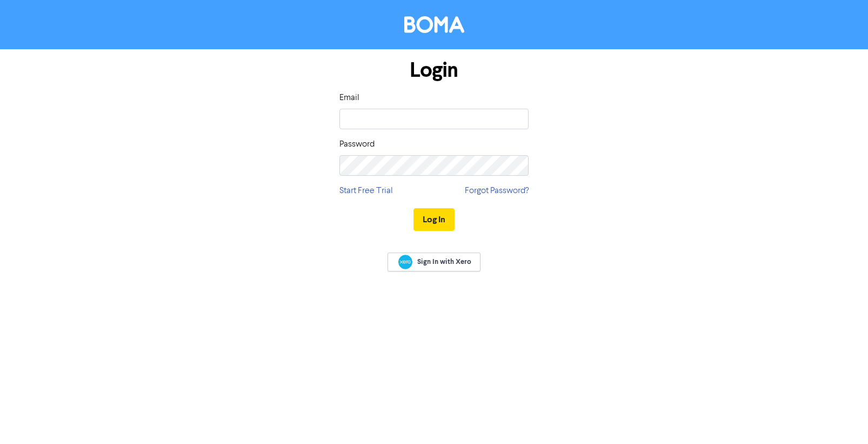  Describe the element at coordinates (444, 262) in the screenshot. I see `span: Sign In with Xero` at that location.